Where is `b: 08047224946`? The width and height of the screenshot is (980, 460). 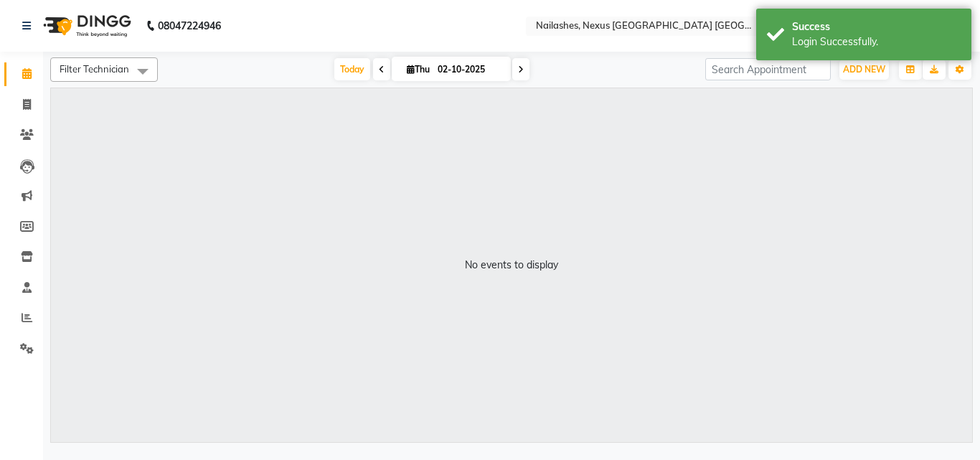 b: 08047224946 is located at coordinates (190, 25).